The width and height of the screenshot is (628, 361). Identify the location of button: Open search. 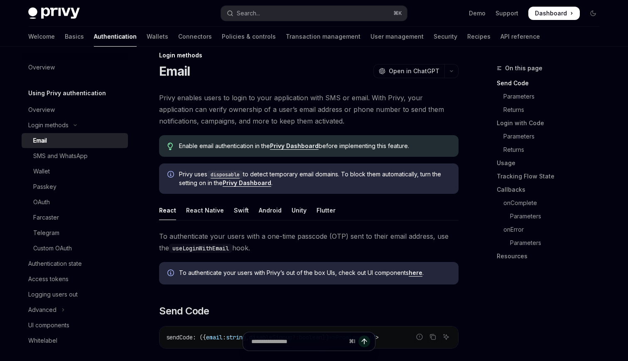
(314, 13).